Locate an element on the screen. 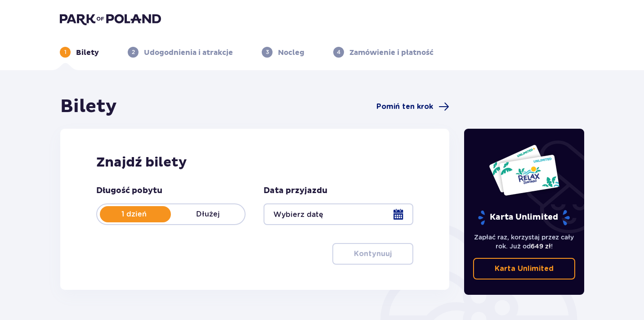 The width and height of the screenshot is (644, 320). p: Kontynuuj is located at coordinates (373, 254).